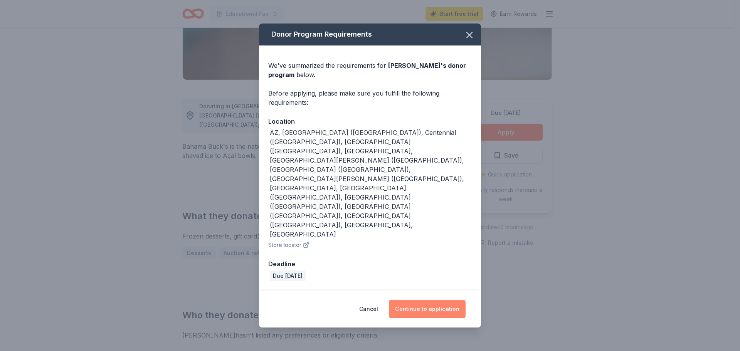  I want to click on div: We've summarized the requirements for below., so click(370, 70).